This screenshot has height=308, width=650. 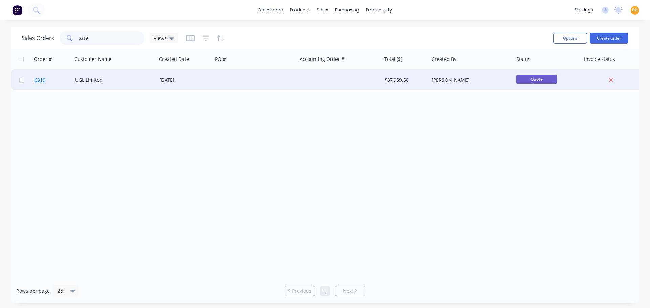 What do you see at coordinates (348, 291) in the screenshot?
I see `span: Next` at bounding box center [348, 291].